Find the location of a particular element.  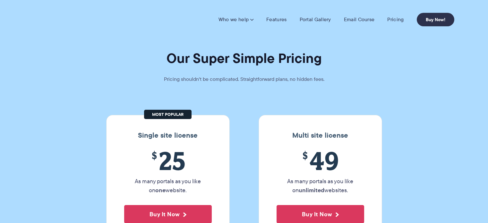

p: As many portals as you like on website. is located at coordinates (168, 186).